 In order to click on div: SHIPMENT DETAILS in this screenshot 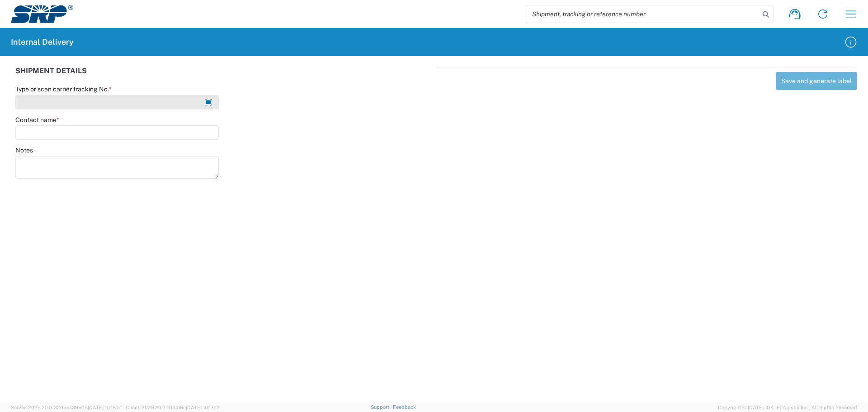, I will do `click(223, 76)`.